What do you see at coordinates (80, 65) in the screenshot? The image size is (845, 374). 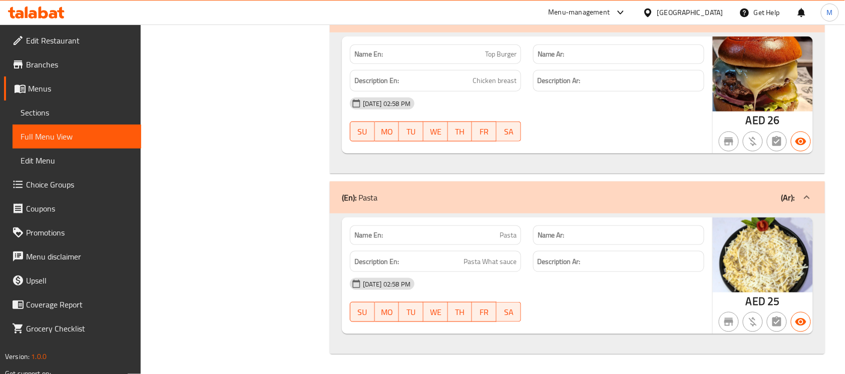 I see `span: Branches` at bounding box center [80, 65].